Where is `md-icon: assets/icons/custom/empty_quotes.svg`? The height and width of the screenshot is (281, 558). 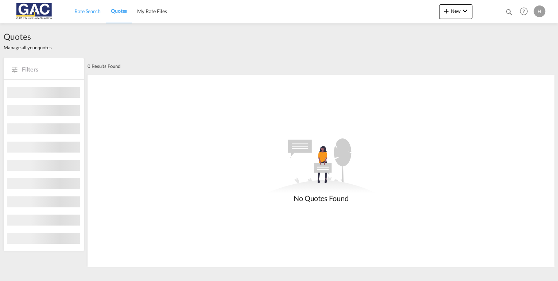
md-icon: assets/icons/custom/empty_quotes.svg is located at coordinates (321, 165).